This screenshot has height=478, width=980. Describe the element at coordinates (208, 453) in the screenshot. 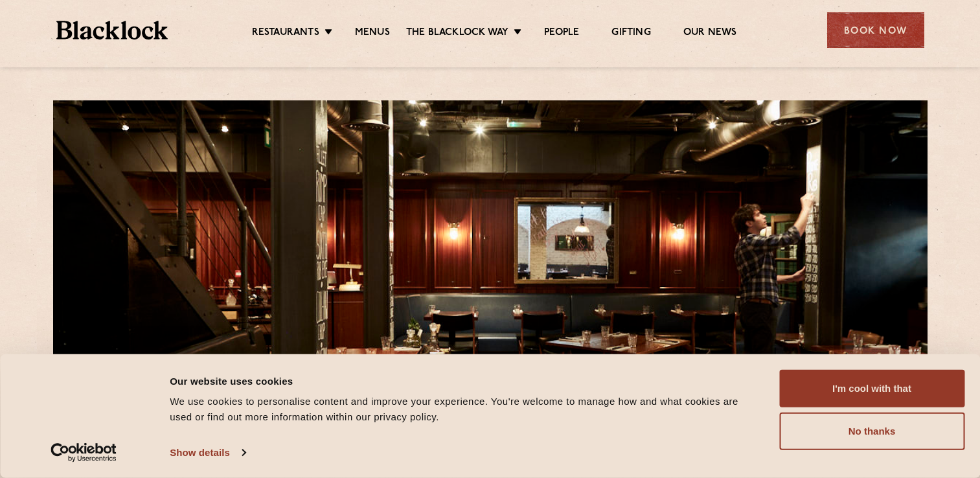

I see `a: Show details` at that location.